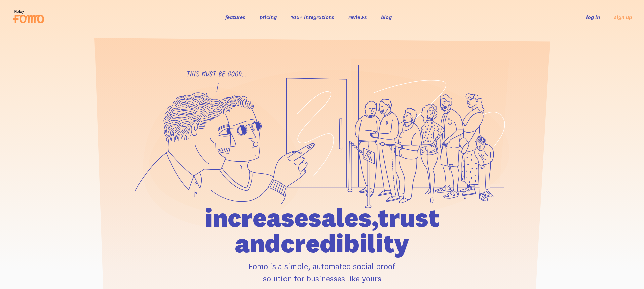  What do you see at coordinates (322, 231) in the screenshot?
I see `h1: increase sales, trust and credibility` at bounding box center [322, 231].